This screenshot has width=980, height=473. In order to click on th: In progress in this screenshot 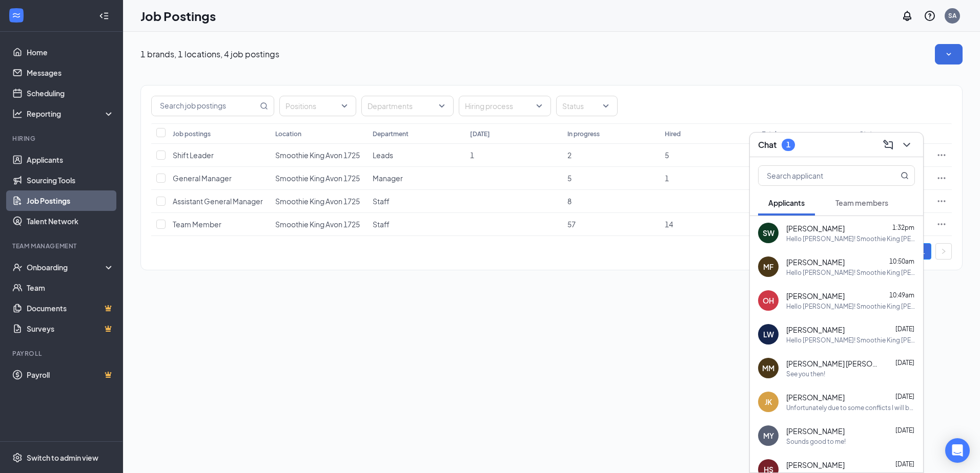, I will do `click(611, 134)`.